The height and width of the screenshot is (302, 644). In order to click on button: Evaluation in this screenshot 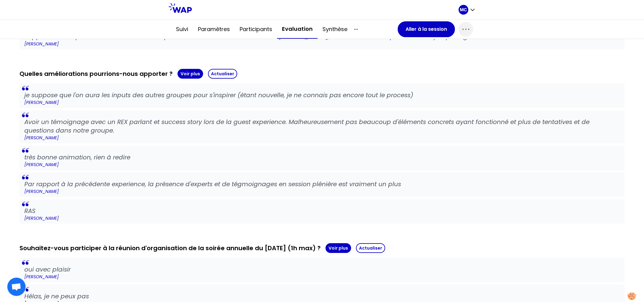, I will do `click(297, 29)`.